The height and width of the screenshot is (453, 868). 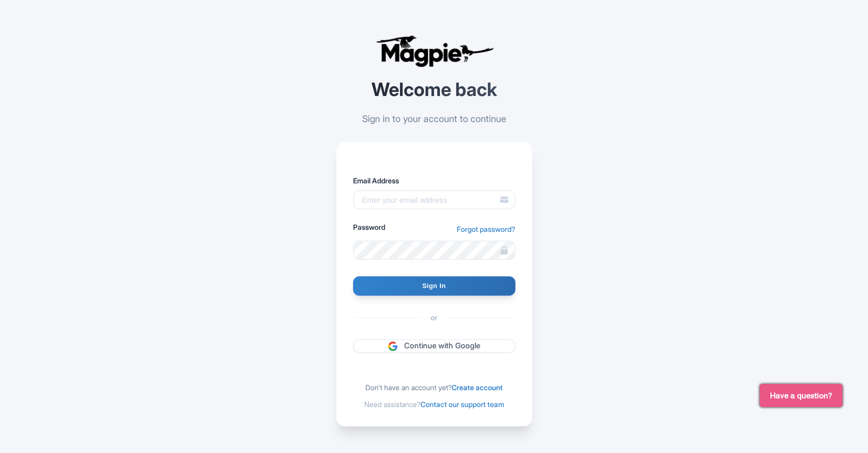 I want to click on span: Have a question?, so click(x=801, y=396).